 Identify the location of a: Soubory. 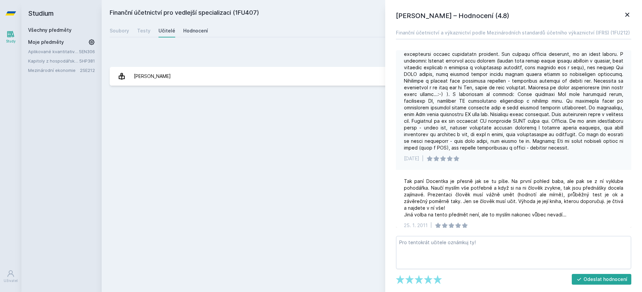
(119, 31).